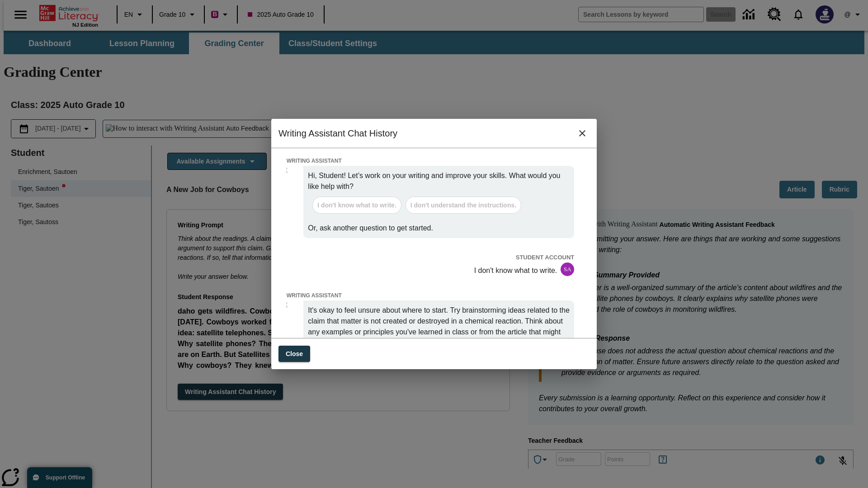 The width and height of the screenshot is (868, 488). Describe the element at coordinates (417, 205) in the screenshot. I see `div: Default questions for Users` at that location.